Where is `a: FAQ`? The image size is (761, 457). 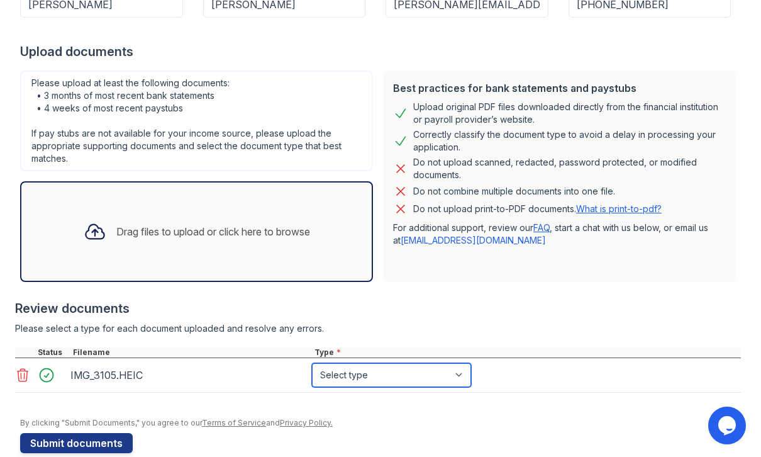 a: FAQ is located at coordinates (542, 227).